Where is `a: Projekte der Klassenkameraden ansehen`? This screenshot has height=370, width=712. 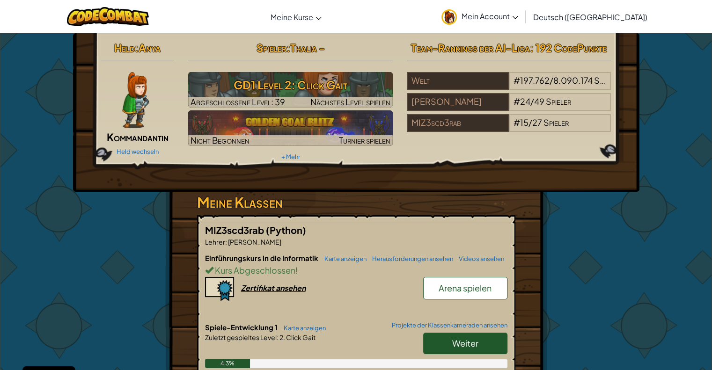
a: Projekte der Klassenkameraden ansehen is located at coordinates (447, 325).